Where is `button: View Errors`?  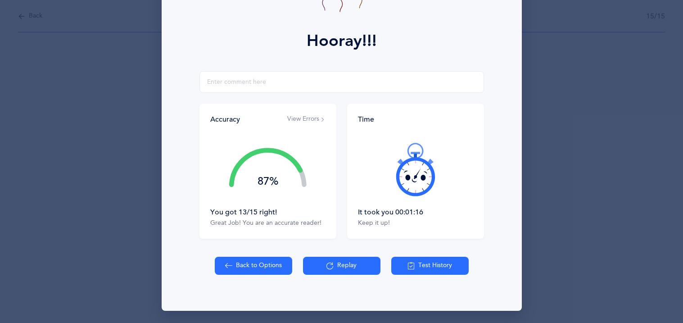 button: View Errors is located at coordinates (306, 119).